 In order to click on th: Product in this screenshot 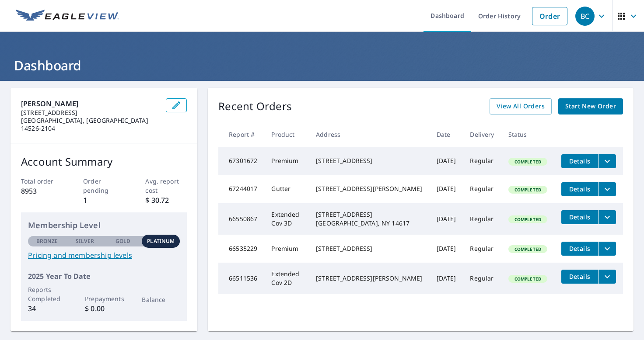, I will do `click(286, 135)`.